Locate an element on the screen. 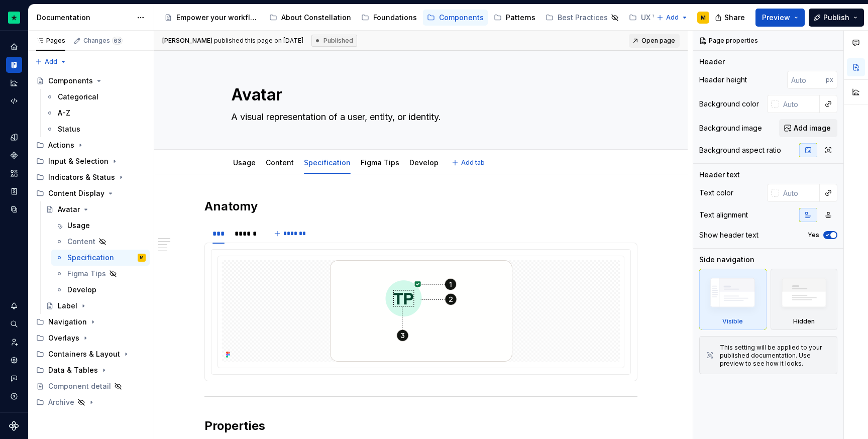 This screenshot has width=868, height=439. div: Side navigation is located at coordinates (727, 260).